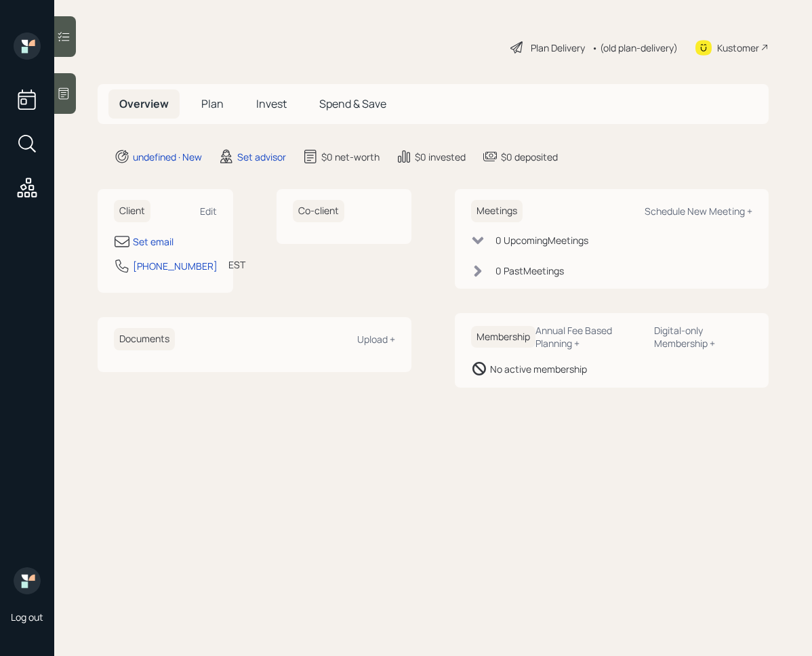  I want to click on div: Set email, so click(153, 241).